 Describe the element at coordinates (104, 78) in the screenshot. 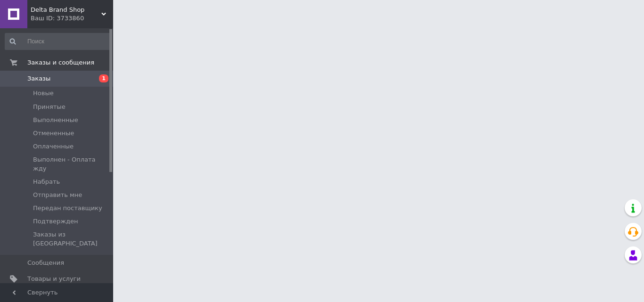

I see `span: 1` at that location.